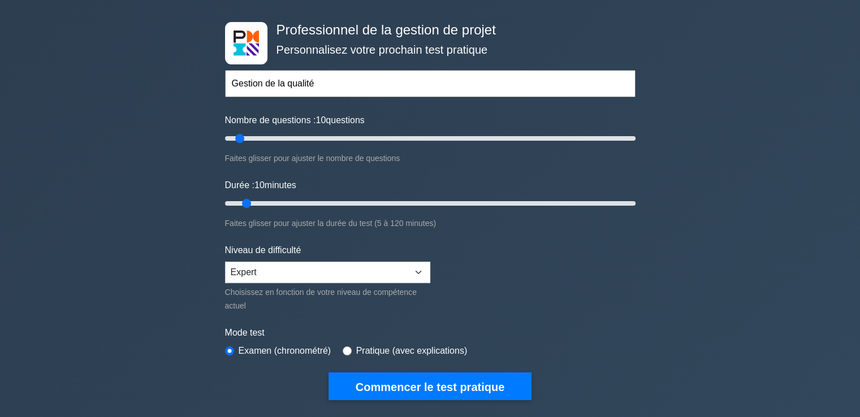 This screenshot has width=860, height=417. What do you see at coordinates (270, 120) in the screenshot?
I see `font: Nombre de questions :` at bounding box center [270, 120].